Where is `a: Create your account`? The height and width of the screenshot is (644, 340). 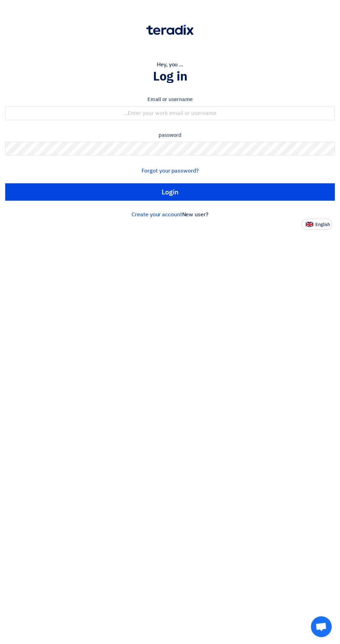
a: Create your account is located at coordinates (156, 215).